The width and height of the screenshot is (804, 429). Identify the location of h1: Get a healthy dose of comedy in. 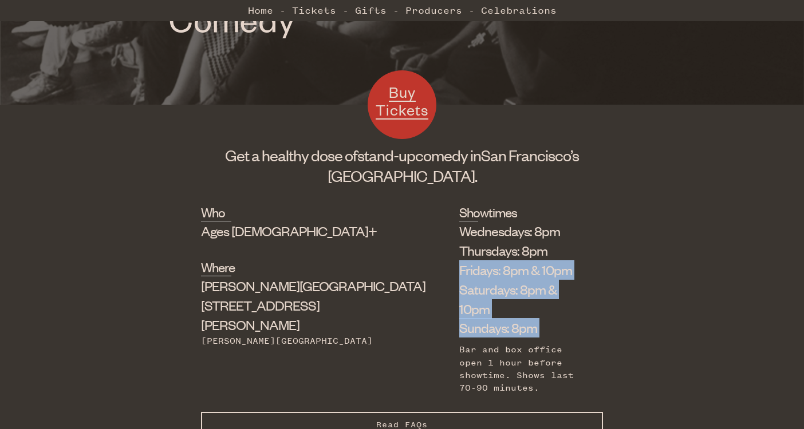
(402, 165).